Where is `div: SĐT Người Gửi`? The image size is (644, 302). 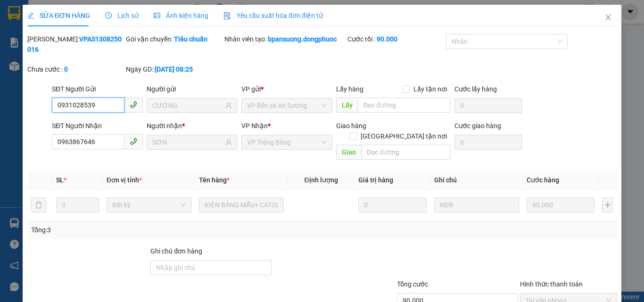
div: SĐT Người Gửi is located at coordinates (97, 89).